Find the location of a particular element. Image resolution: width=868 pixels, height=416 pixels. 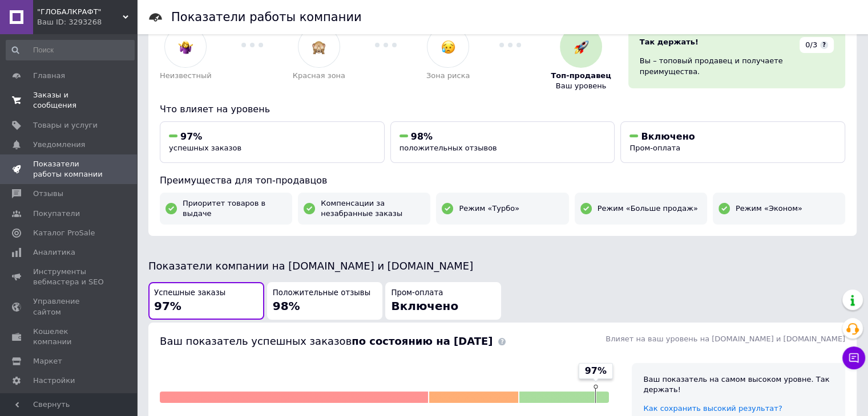

span: Аналитика is located at coordinates (54, 253).